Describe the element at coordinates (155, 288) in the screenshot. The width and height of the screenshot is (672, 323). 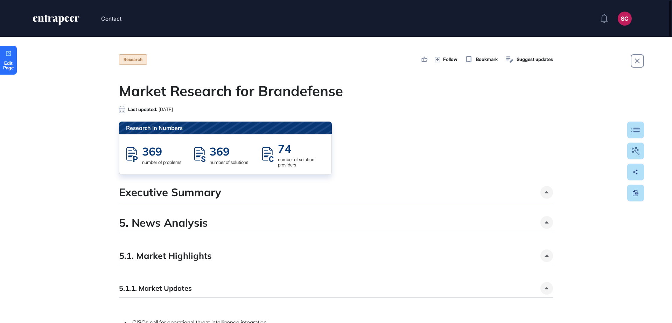
I see `h6: 5.1.1. Market Updates` at that location.